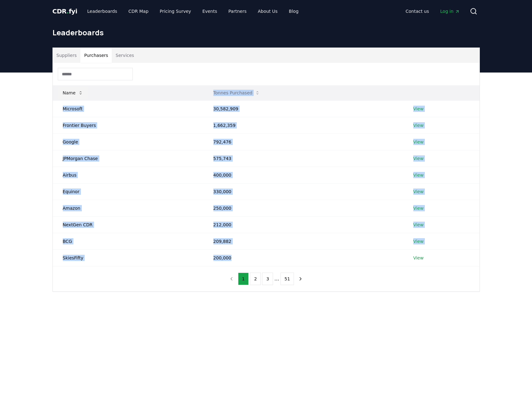 Image resolution: width=532 pixels, height=397 pixels. I want to click on button: 1, so click(243, 279).